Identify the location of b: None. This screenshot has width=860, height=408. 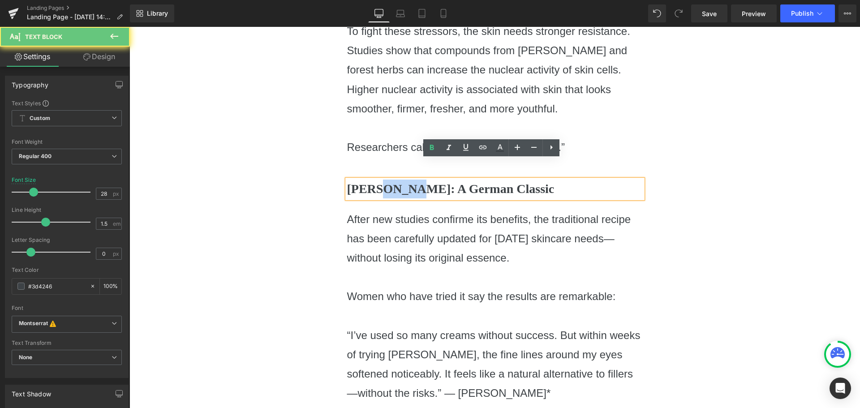
(26, 357).